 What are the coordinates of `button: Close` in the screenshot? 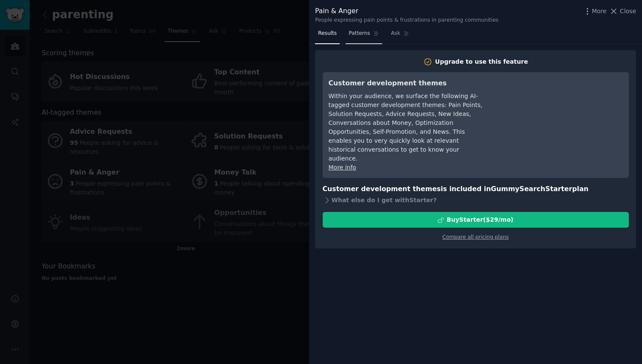 It's located at (623, 11).